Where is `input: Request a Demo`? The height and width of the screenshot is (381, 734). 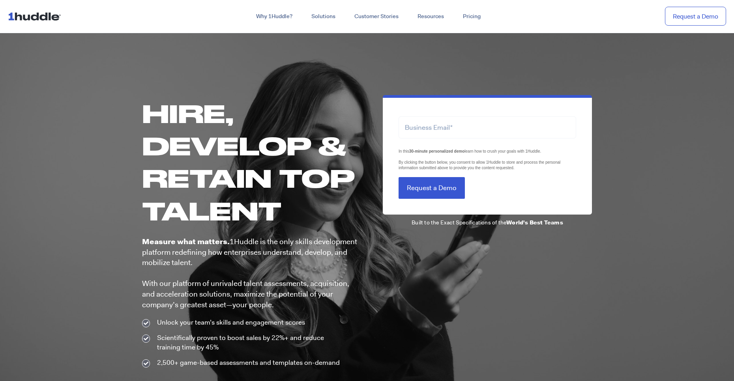 input: Request a Demo is located at coordinates (432, 188).